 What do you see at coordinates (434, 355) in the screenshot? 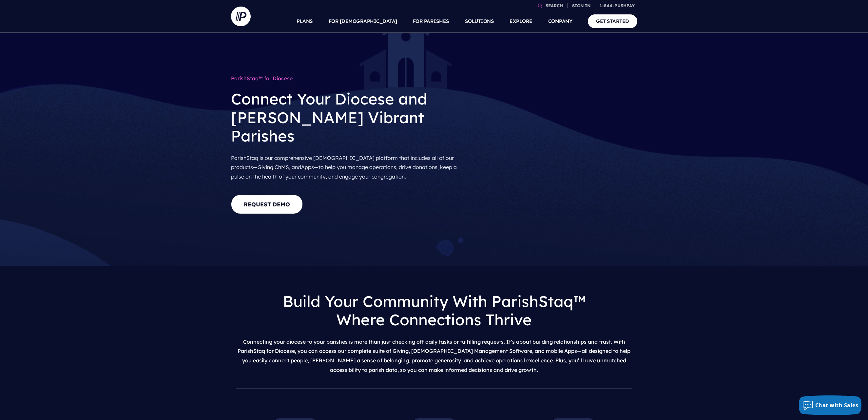
I see `span: Connecting your diocese to your parishes is more than just checking off daily tasks or fulfilling...` at bounding box center [434, 355].